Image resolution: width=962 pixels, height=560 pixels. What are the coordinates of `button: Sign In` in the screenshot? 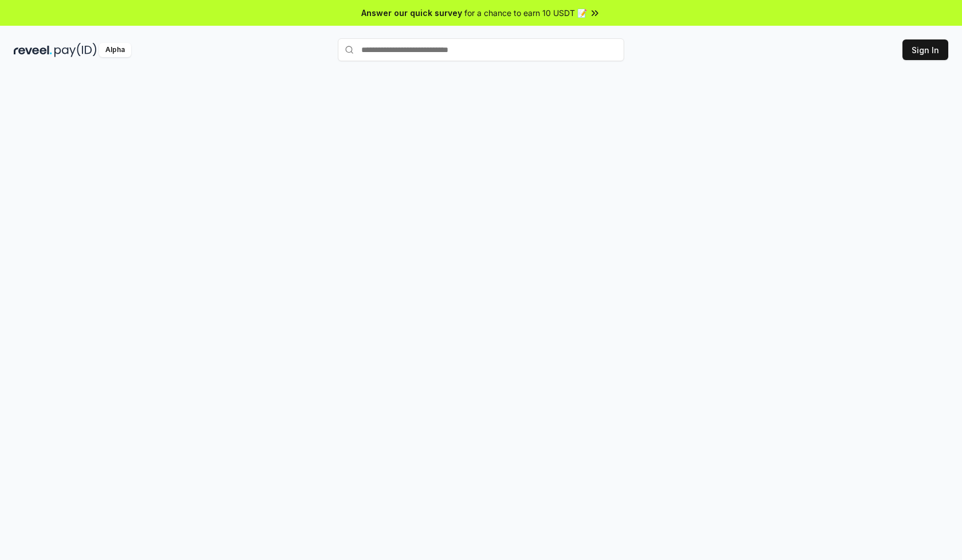 It's located at (925, 50).